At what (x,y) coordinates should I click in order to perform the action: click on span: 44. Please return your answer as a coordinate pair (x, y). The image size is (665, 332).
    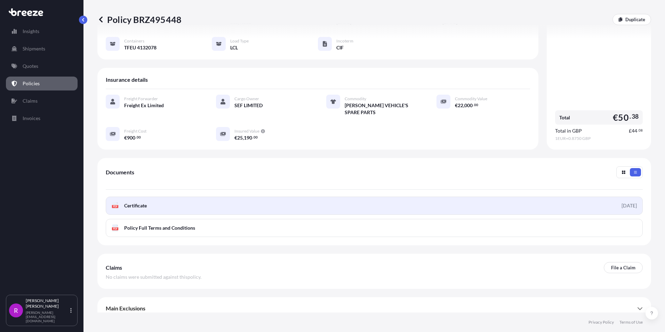
    Looking at the image, I should click on (635, 131).